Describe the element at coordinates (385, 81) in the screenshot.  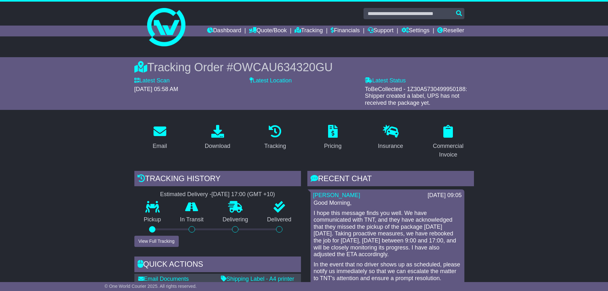
I see `label: Latest Status` at that location.